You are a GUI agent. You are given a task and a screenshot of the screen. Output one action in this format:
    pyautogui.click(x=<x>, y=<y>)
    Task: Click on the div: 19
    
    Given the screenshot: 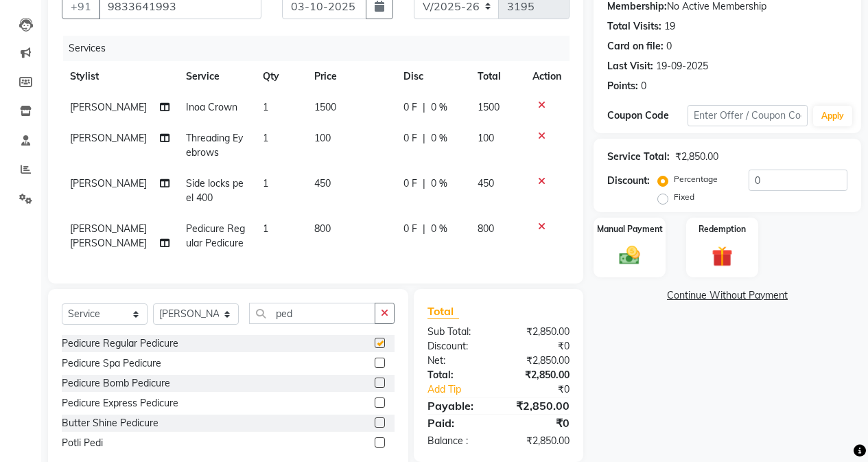 What is the action you would take?
    pyautogui.click(x=670, y=26)
    